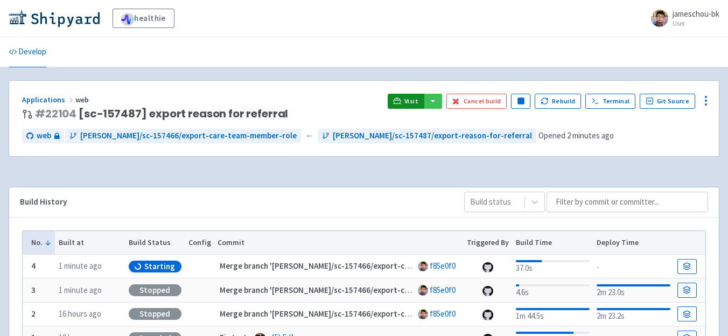  Describe the element at coordinates (590, 135) in the screenshot. I see `time: 2 minutes ago` at that location.